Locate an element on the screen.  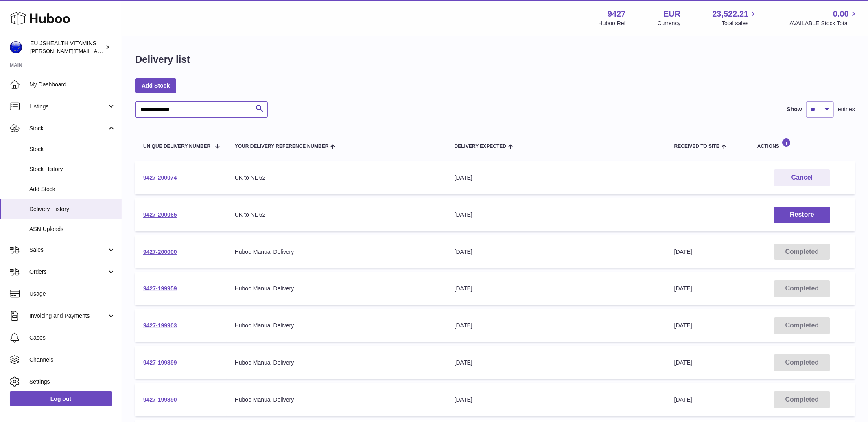
span: Invoicing and Payments is located at coordinates (68, 316).